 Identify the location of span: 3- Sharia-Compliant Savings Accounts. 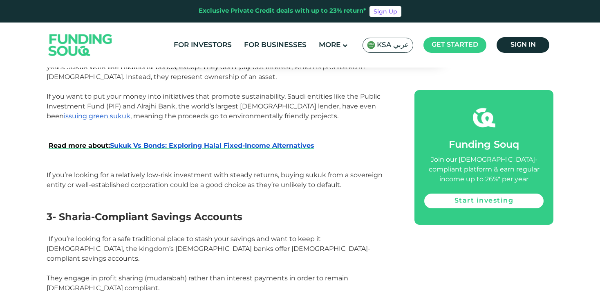
(144, 216).